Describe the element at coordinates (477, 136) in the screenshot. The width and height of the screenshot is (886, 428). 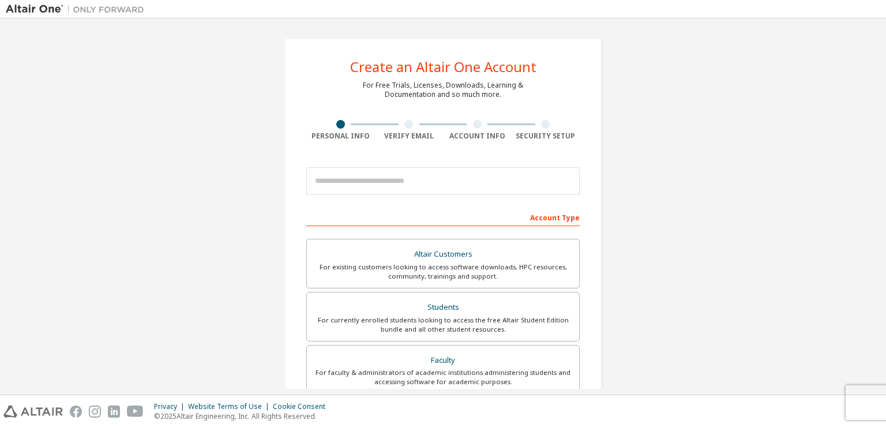
I see `div: Account Info` at that location.